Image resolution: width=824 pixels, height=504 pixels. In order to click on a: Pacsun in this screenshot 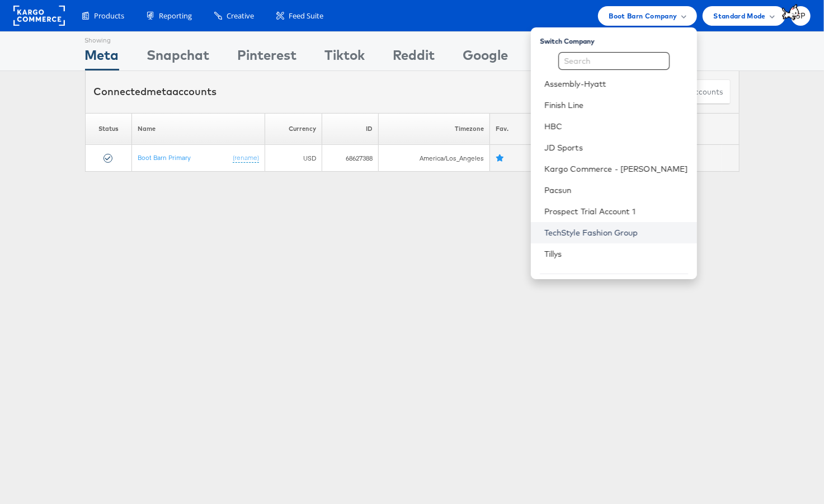, I will do `click(616, 190)`.